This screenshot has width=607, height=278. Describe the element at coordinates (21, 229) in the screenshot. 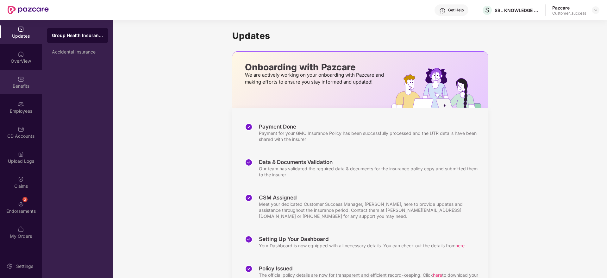

I see `img: svg+xml;base64,PHN2ZyBpZD0iTXlfT3JkZXJzIiBkYXRhLW5hbWU9Ik15IE9yZGVycyIgeG1sbnM9Imh0dHA6Ly93d3cudz...` at that location.